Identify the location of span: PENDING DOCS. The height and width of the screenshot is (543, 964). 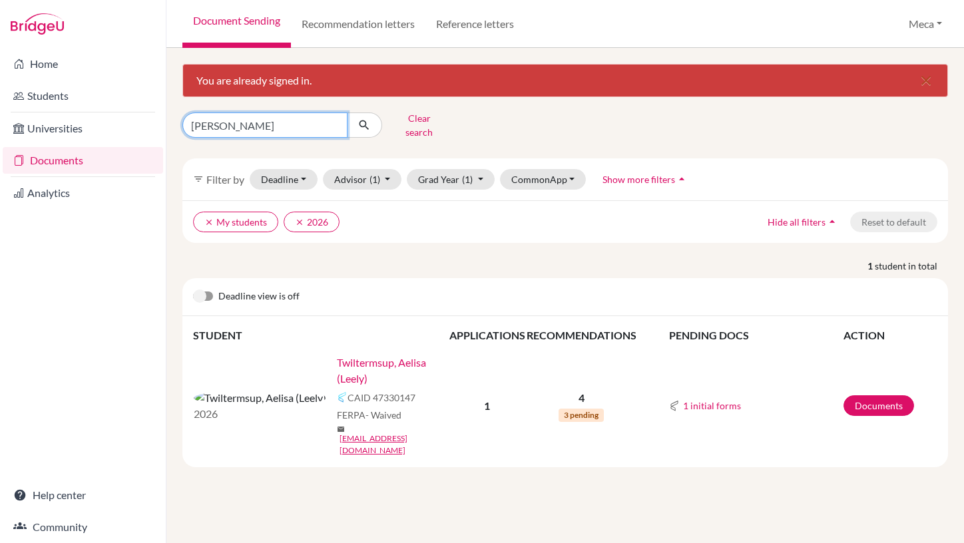
(709, 335).